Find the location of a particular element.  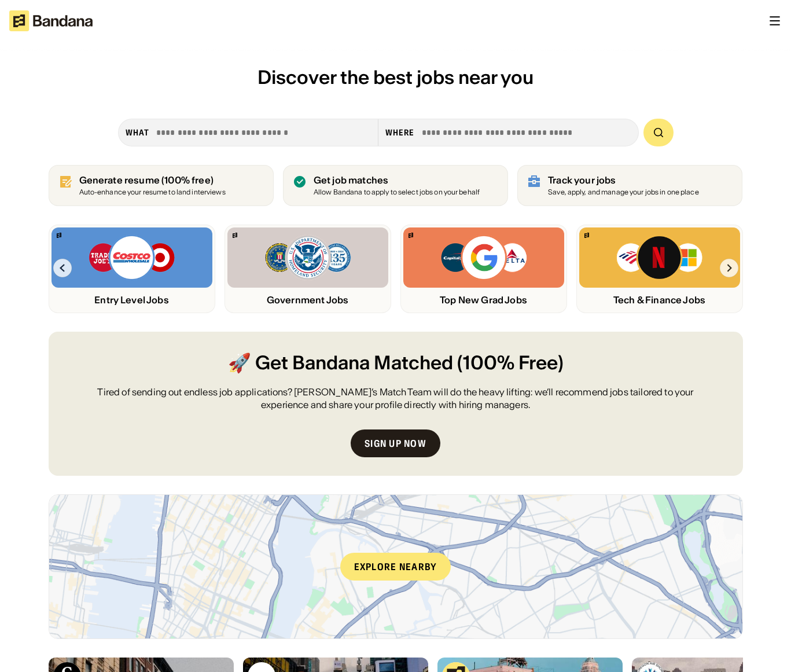

a: Track your jobs Save, apply, and manage your jobs in one place is located at coordinates (630, 185).